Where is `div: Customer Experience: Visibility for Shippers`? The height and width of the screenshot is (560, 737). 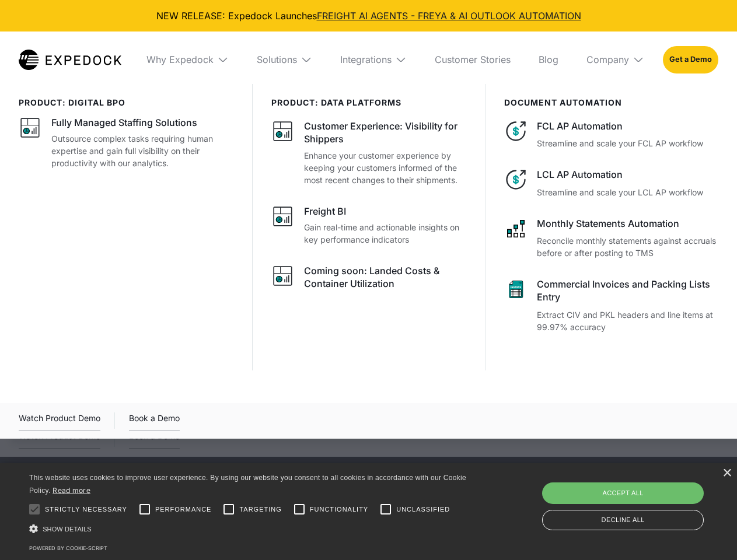 div: Customer Experience: Visibility for Shippers is located at coordinates (385, 132).